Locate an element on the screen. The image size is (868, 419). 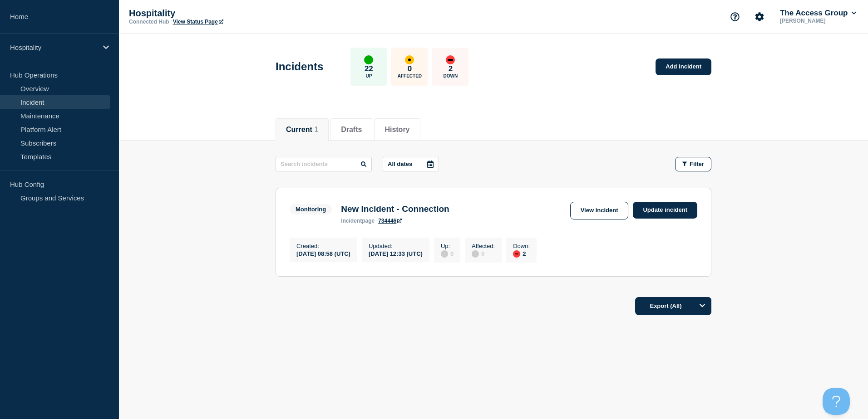
p: Connected Hub is located at coordinates (149, 21).